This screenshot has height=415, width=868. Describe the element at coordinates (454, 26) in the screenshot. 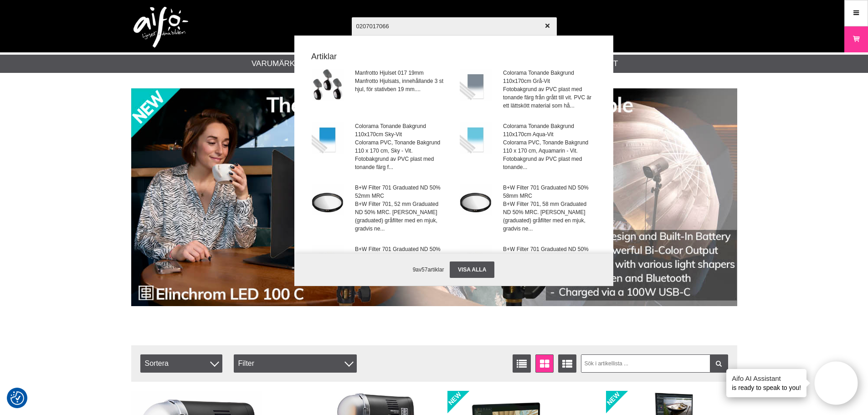

I see `input: Sök produkter ...` at that location.